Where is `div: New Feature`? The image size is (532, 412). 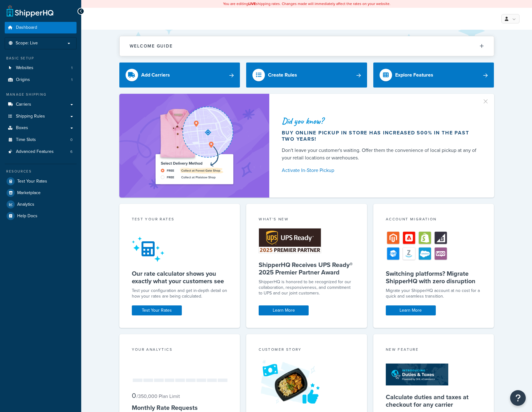 div: New Feature is located at coordinates (434, 350).